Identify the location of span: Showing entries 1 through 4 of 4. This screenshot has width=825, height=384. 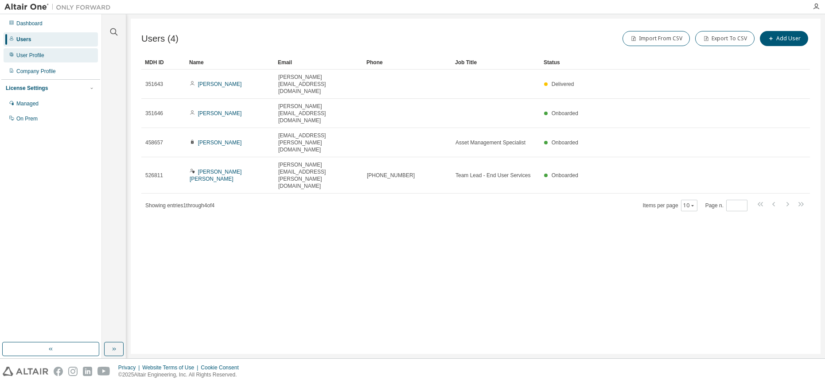
(180, 206).